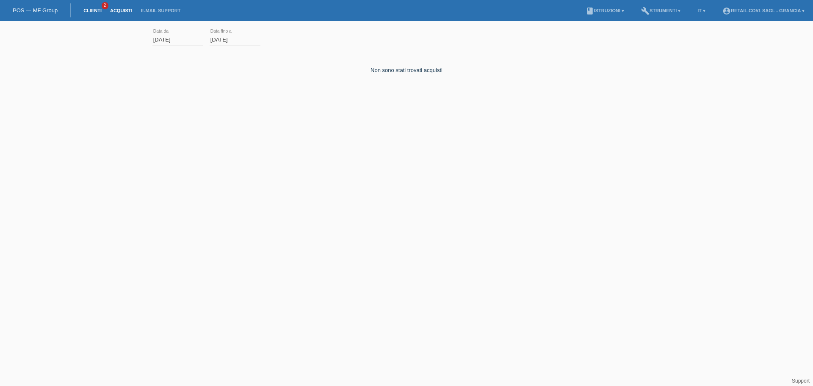 The height and width of the screenshot is (386, 813). What do you see at coordinates (800, 380) in the screenshot?
I see `a: Support` at bounding box center [800, 380].